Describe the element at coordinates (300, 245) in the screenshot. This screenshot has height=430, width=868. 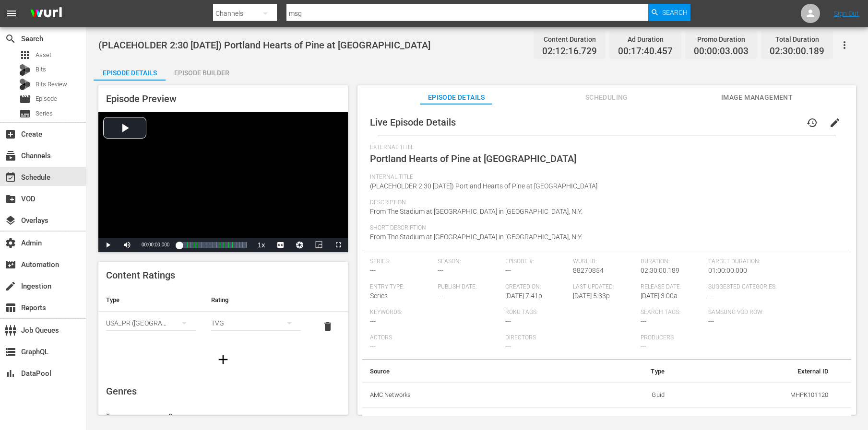
I see `button: Jump To Time` at that location.